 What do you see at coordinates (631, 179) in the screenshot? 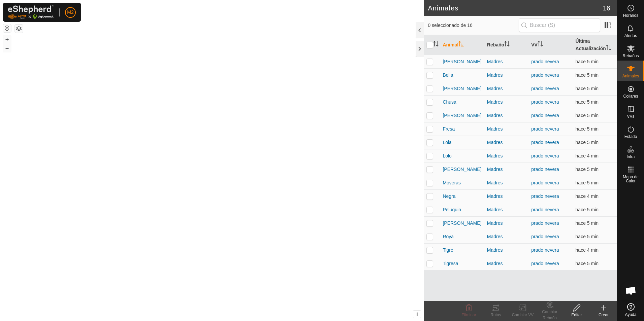
I see `span: Mapa de Calor` at bounding box center [631, 179].